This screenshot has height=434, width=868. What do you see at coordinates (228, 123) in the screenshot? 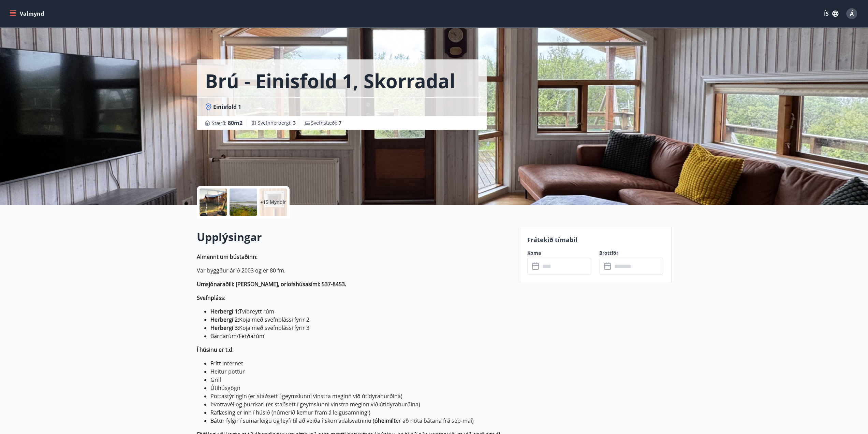
I see `span: Stærð :` at bounding box center [228, 123].